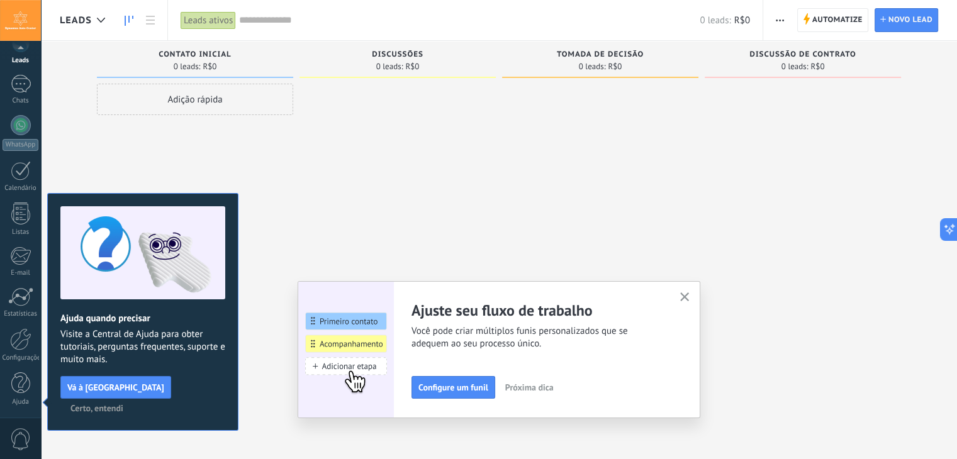  I want to click on div: Contato inicial, so click(195, 55).